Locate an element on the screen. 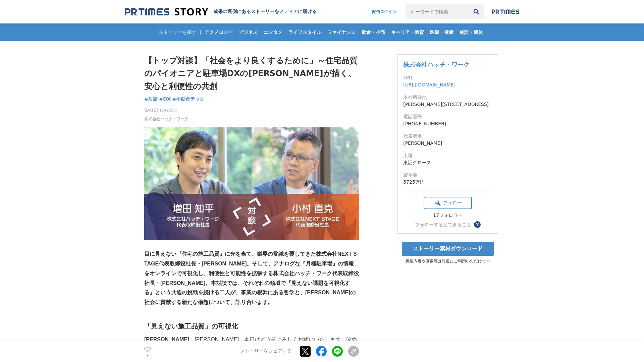 This screenshot has height=362, width=644. span: 施設・団体 is located at coordinates (471, 32).